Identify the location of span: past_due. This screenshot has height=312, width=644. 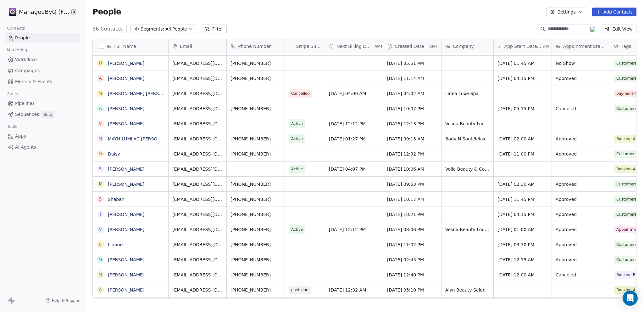
(300, 290).